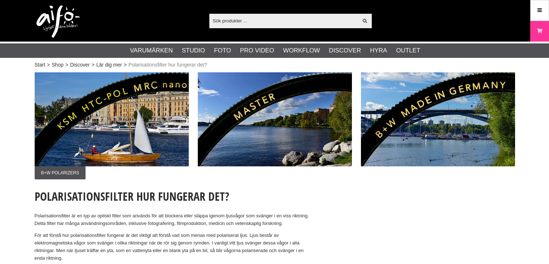 The image size is (549, 264). I want to click on a: Start, so click(40, 65).